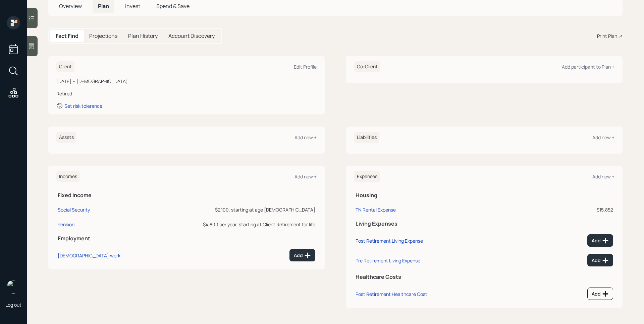 The image size is (644, 324). I want to click on h6: Client, so click(65, 67).